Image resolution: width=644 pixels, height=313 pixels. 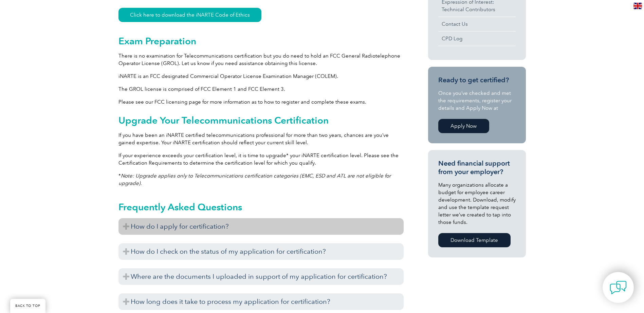 What do you see at coordinates (477, 39) in the screenshot?
I see `a: CPD Log` at bounding box center [477, 39].